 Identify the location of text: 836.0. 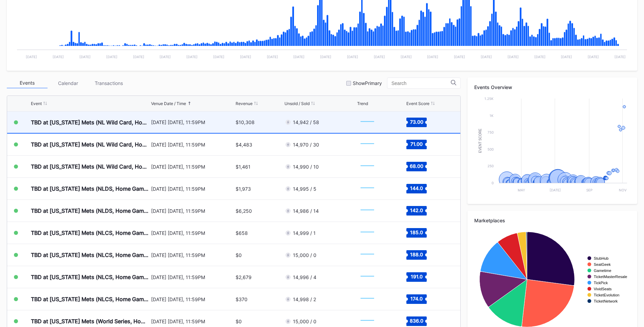
(416, 321).